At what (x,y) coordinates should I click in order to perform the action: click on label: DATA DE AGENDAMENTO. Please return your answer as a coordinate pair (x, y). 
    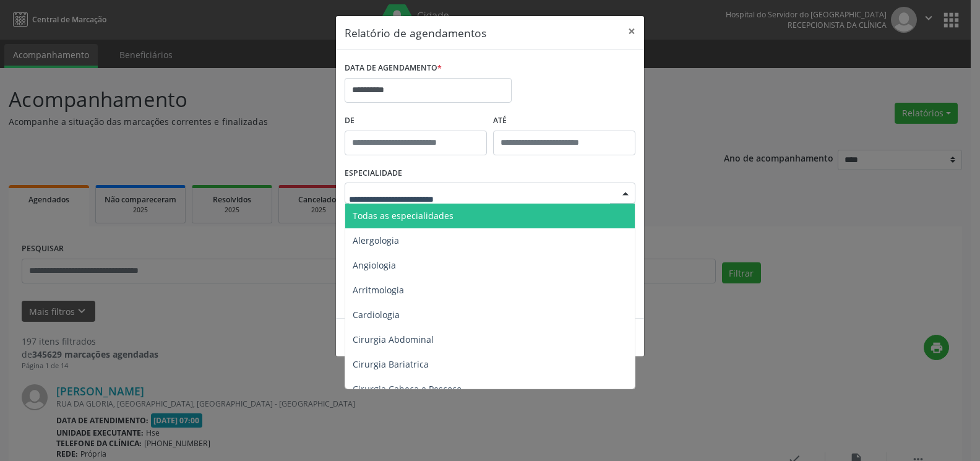
    Looking at the image, I should click on (393, 68).